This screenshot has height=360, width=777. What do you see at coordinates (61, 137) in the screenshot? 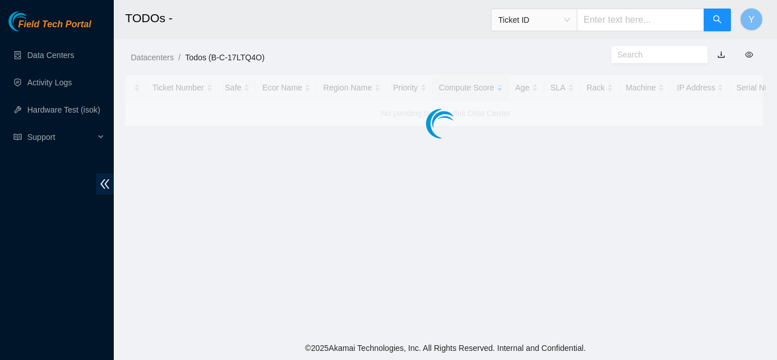
I see `span: Support` at bounding box center [61, 137].